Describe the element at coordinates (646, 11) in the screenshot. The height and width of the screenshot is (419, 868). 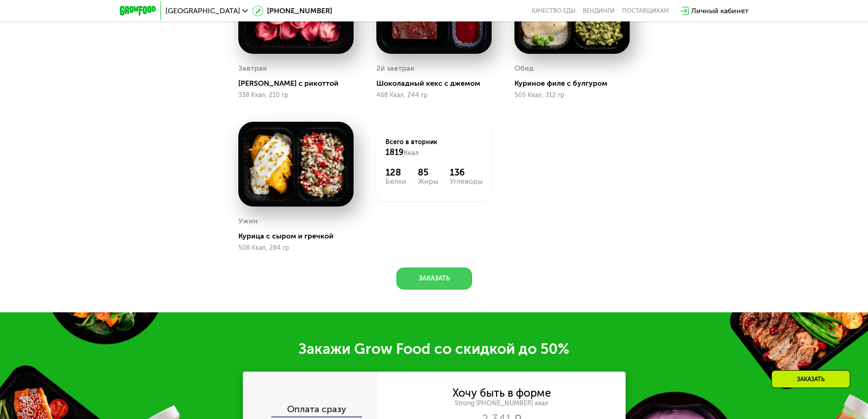
I see `div: поставщикам` at that location.